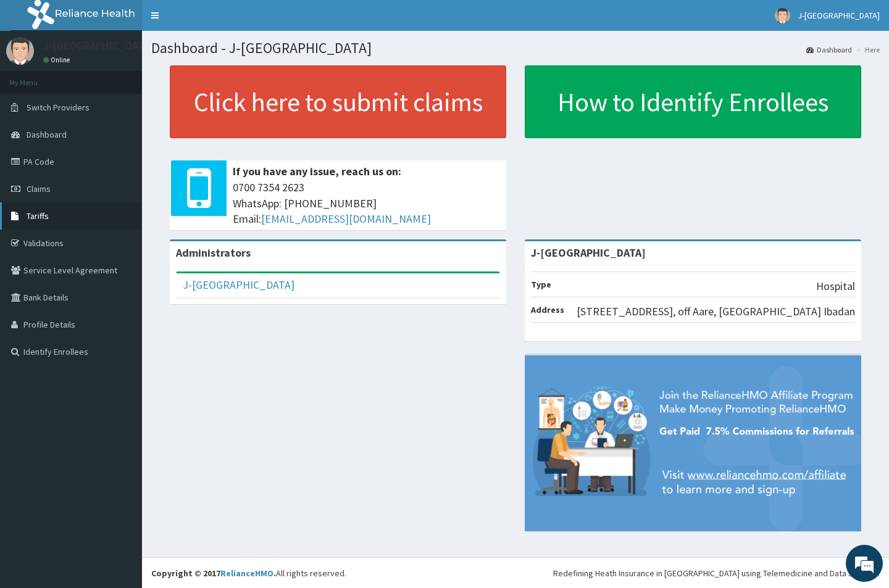 This screenshot has width=889, height=588. What do you see at coordinates (540, 284) in the screenshot?
I see `b: Type` at bounding box center [540, 284].